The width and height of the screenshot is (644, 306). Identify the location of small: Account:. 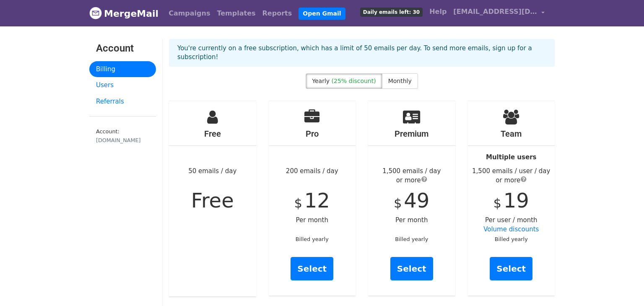
(122, 137).